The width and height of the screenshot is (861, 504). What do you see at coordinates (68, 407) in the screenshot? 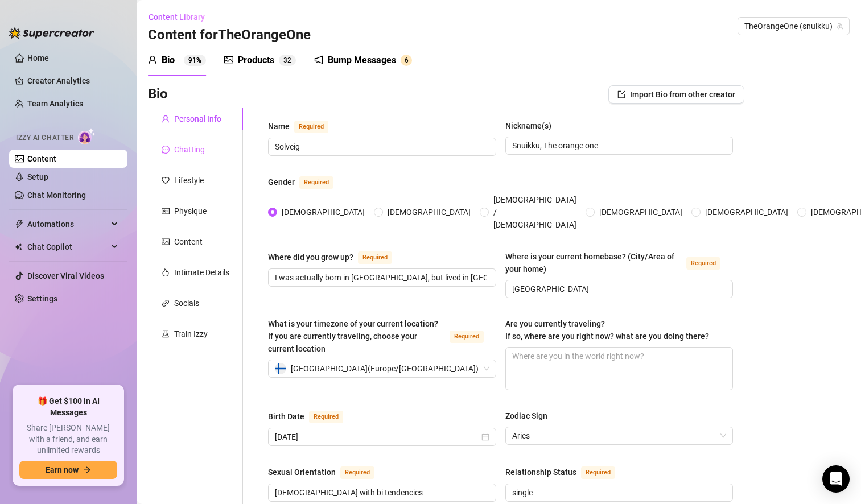
I see `span: 🎁 Get $100 in AI Messages` at bounding box center [68, 407].